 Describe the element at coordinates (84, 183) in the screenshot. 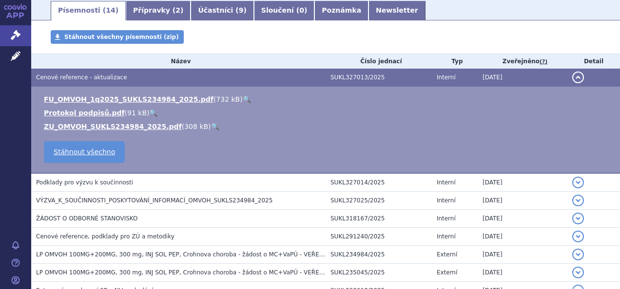

I see `span: Podklady pro výzvu k součinnosti` at that location.